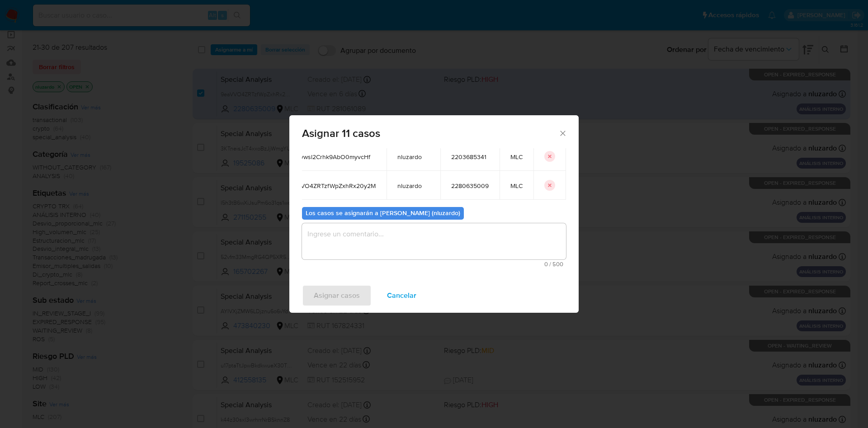 The image size is (868, 428). What do you see at coordinates (469, 186) in the screenshot?
I see `span: 2280635009` at bounding box center [469, 186].